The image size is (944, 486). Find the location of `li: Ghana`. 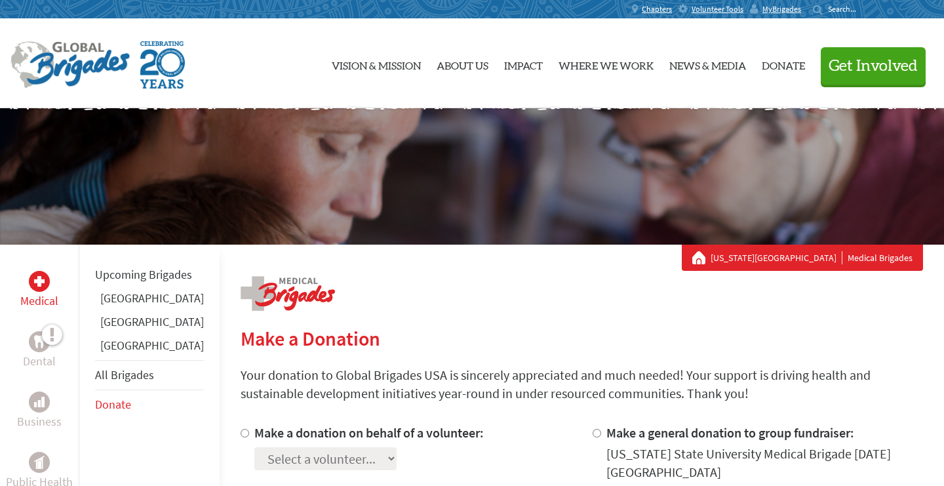

li: Ghana is located at coordinates (149, 301).